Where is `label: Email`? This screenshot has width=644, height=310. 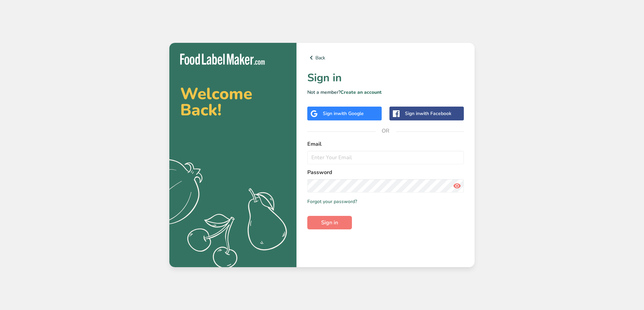 label: Email is located at coordinates (385, 144).